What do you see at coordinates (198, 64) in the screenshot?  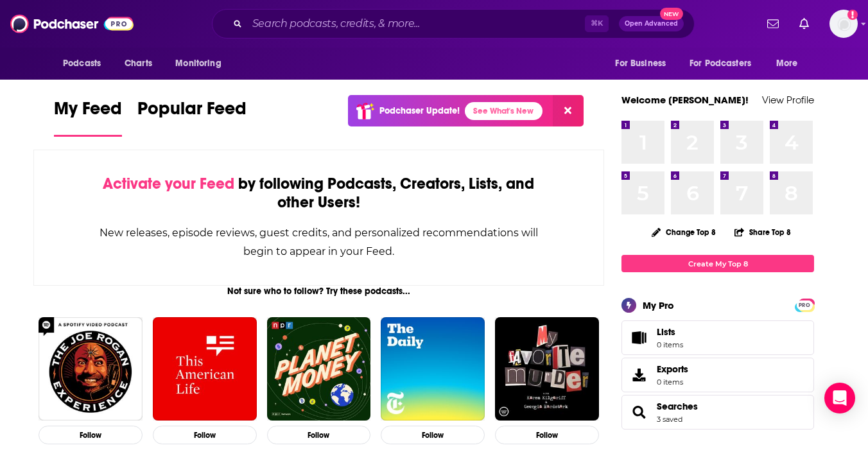 I see `span: Monitoring` at bounding box center [198, 64].